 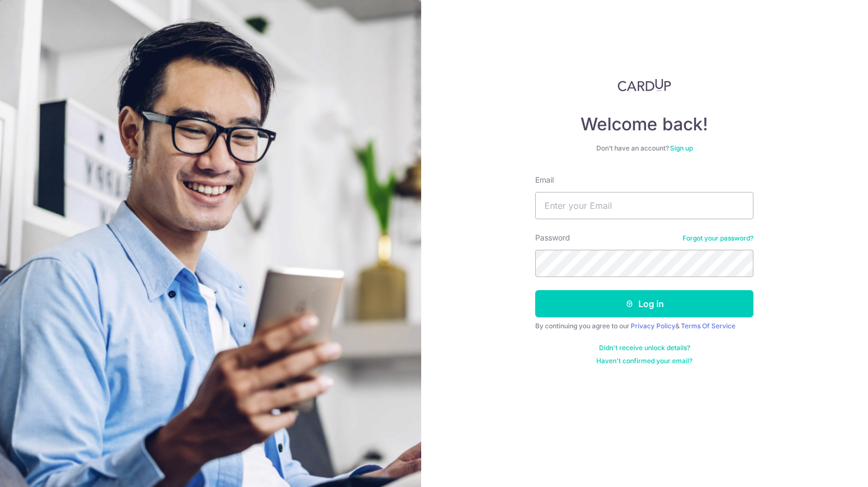 What do you see at coordinates (644, 361) in the screenshot?
I see `a: Haven't confirmed your email?` at bounding box center [644, 361].